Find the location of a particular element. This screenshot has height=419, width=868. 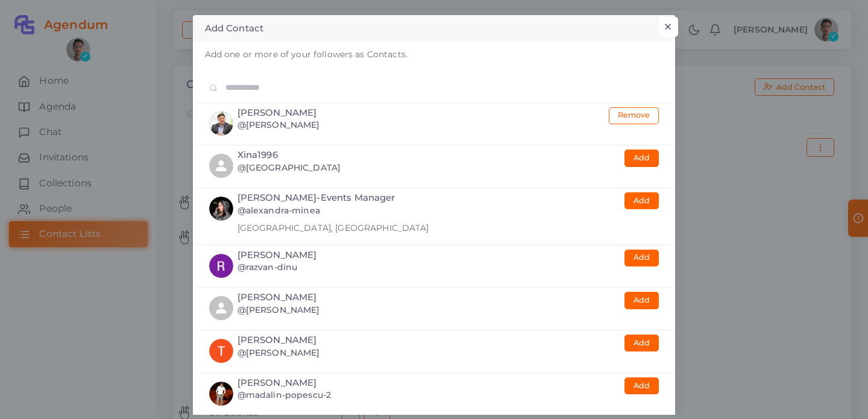

h5: Add Contact is located at coordinates (235, 28).